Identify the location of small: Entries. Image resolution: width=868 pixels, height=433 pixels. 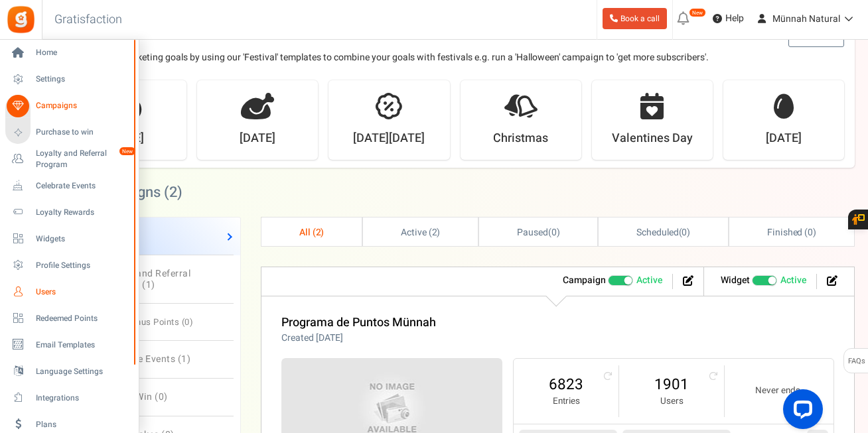
(566, 401).